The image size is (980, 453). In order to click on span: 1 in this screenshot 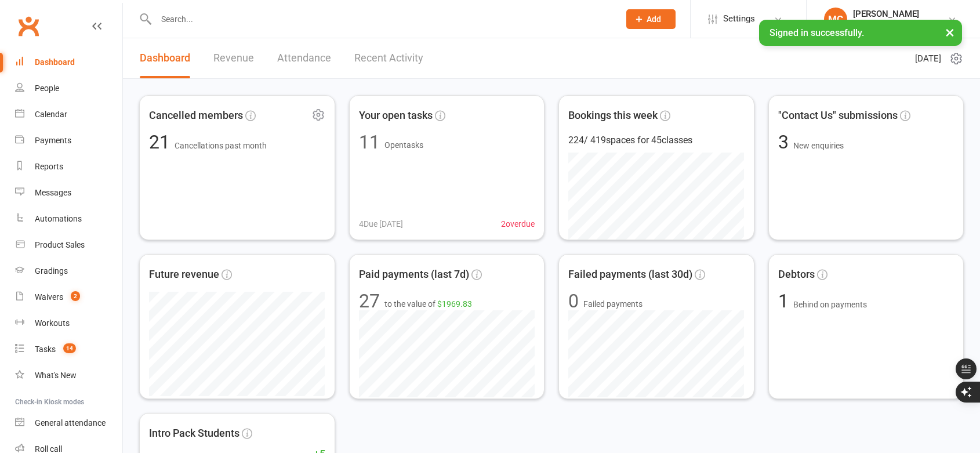, I will do `click(785, 301)`.